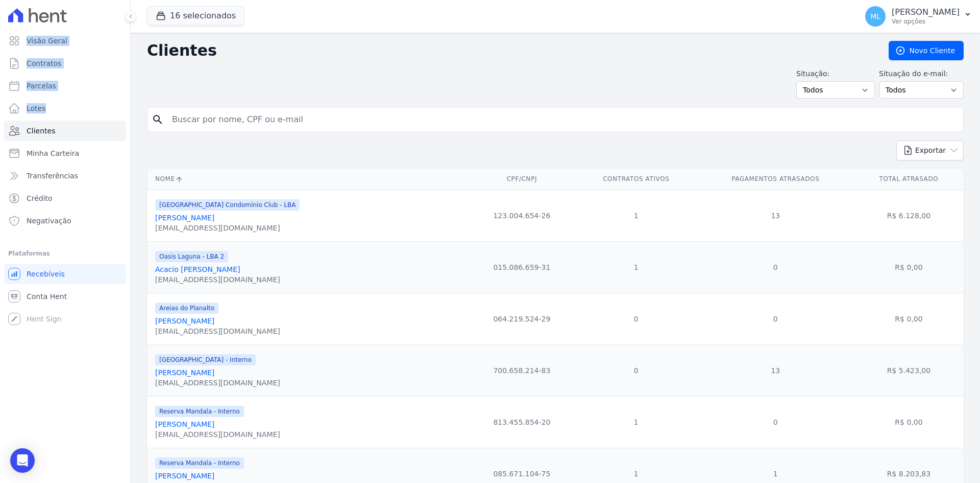 The width and height of the screenshot is (980, 483). I want to click on span: Lotes, so click(36, 108).